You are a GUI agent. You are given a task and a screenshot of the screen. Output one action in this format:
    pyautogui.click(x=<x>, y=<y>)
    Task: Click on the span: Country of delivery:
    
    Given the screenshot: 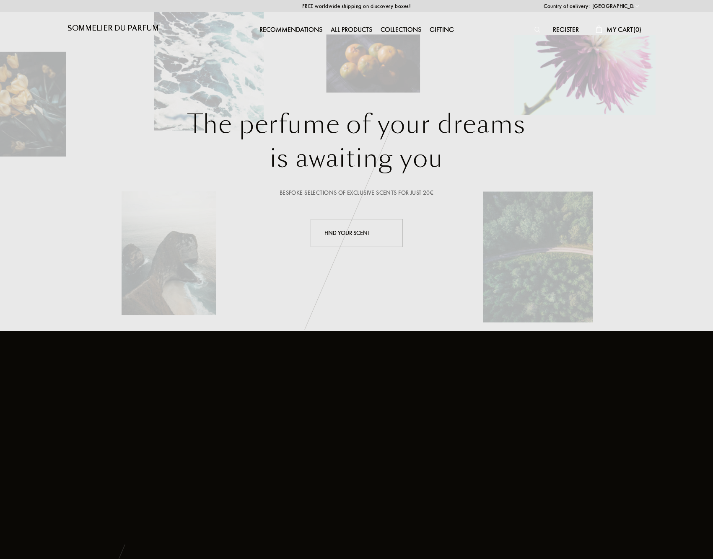 What is the action you would take?
    pyautogui.click(x=566, y=6)
    